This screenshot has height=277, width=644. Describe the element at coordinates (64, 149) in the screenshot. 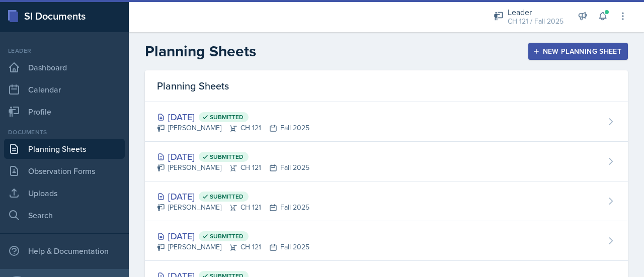

I see `a: Planning Sheets` at that location.